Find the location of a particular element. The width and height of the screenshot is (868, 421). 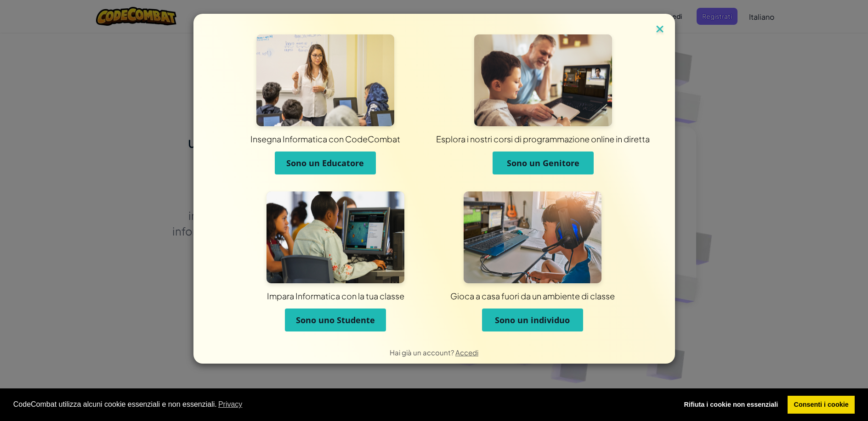

button: Sono un Educatore is located at coordinates (325, 163).